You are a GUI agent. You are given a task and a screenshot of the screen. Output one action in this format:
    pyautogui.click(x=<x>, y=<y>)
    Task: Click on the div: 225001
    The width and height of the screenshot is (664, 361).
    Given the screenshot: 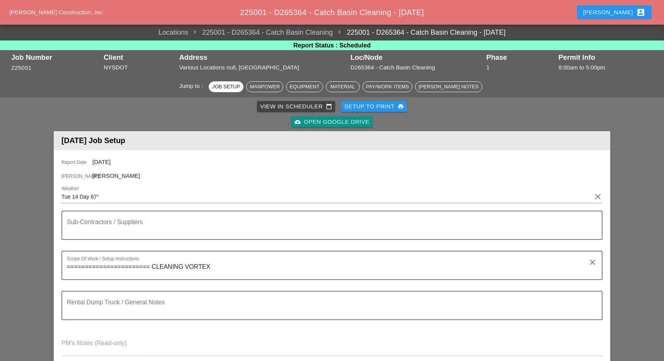 What is the action you would take?
    pyautogui.click(x=21, y=68)
    